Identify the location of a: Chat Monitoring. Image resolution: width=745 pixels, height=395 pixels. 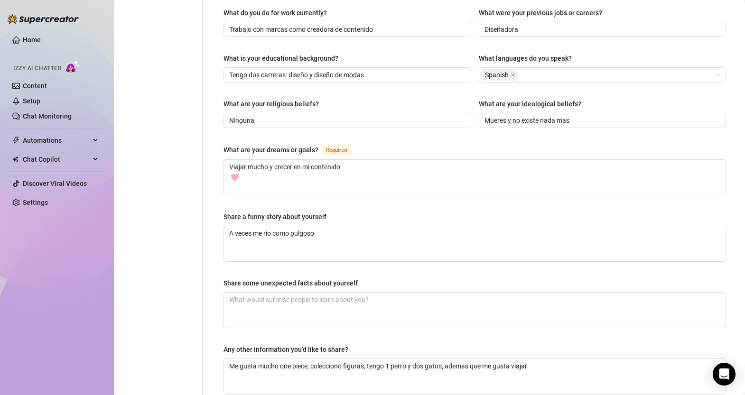
(47, 116).